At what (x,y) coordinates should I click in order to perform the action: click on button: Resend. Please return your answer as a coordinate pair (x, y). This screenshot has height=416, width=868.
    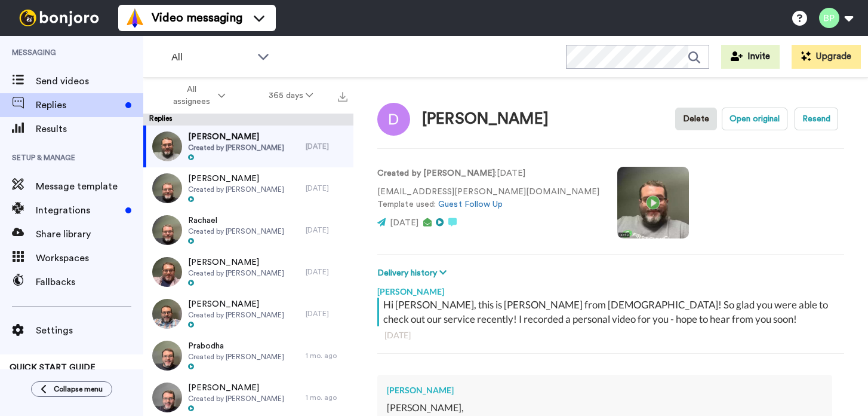
    Looking at the image, I should click on (816, 119).